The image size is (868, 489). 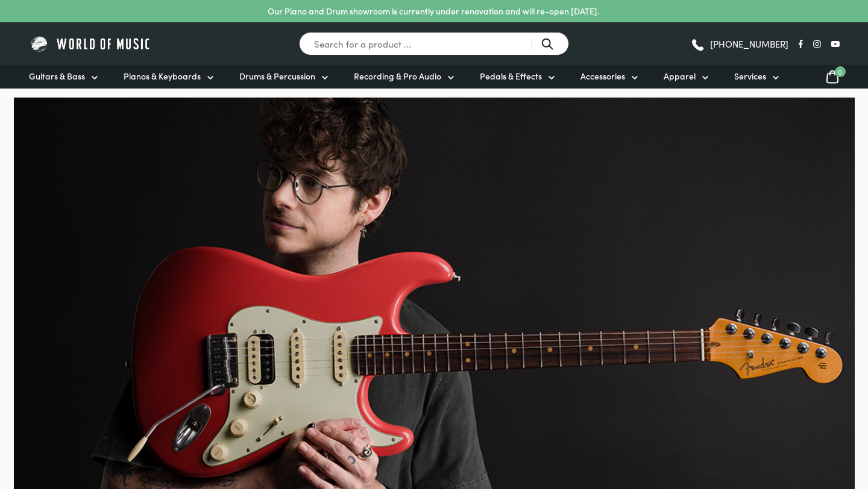 What do you see at coordinates (278, 76) in the screenshot?
I see `span: Drums & Percussion` at bounding box center [278, 76].